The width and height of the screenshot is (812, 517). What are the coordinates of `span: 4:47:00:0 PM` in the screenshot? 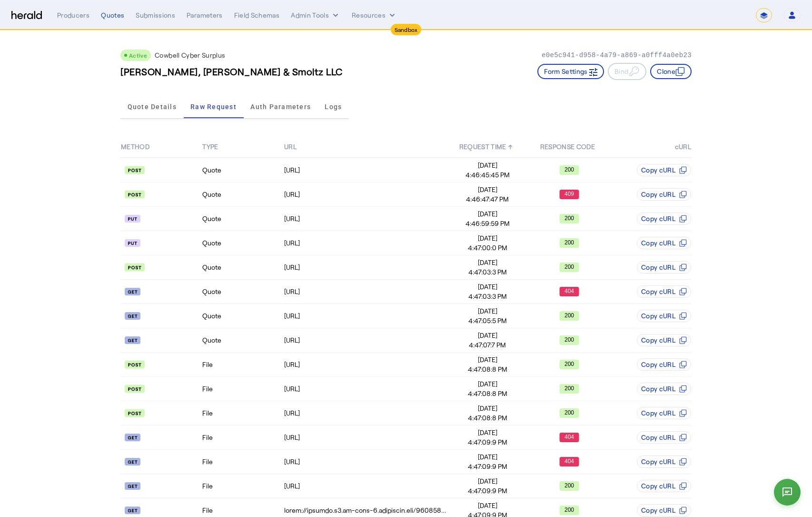 It's located at (488, 248).